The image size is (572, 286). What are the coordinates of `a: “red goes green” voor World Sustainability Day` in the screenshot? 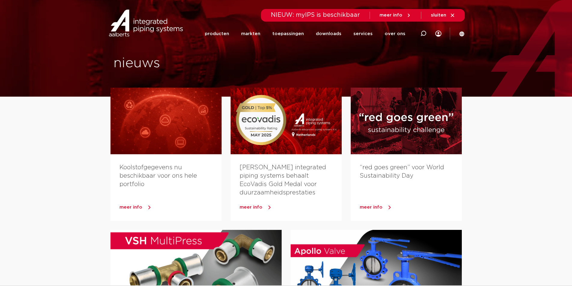 It's located at (401, 172).